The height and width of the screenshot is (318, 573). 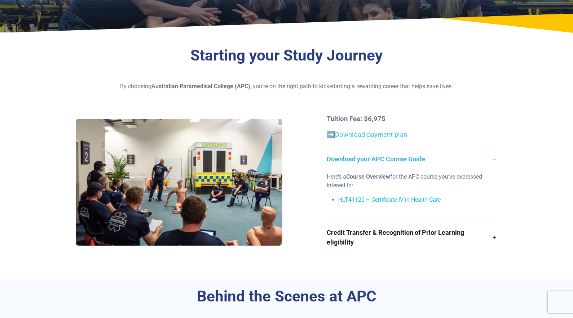 I want to click on p: By choosing , you’re on the right path to kick-starting a rewarding career that helps save lives., so click(x=287, y=87).